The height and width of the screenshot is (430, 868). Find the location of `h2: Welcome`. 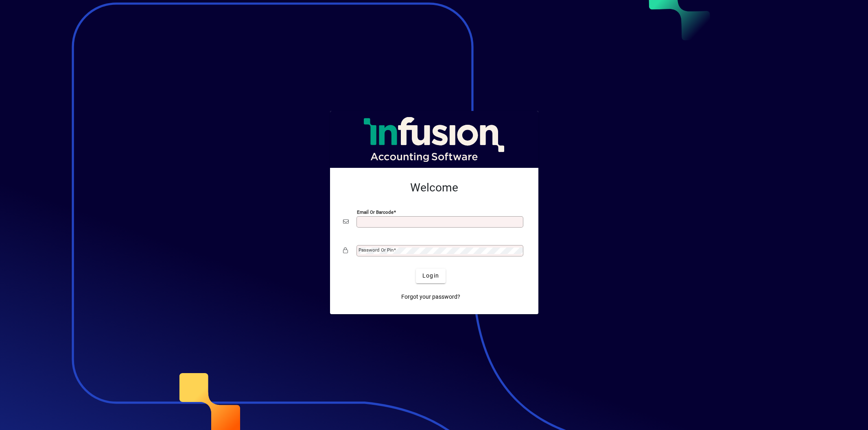

h2: Welcome is located at coordinates (434, 188).